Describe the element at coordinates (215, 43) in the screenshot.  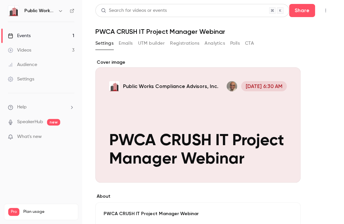
I see `button: Analytics` at that location.